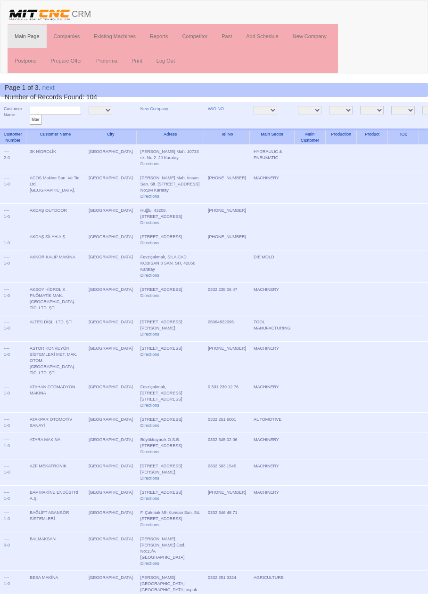  Describe the element at coordinates (55, 217) in the screenshot. I see `td: AKDAŞ OUTDOOR` at that location.